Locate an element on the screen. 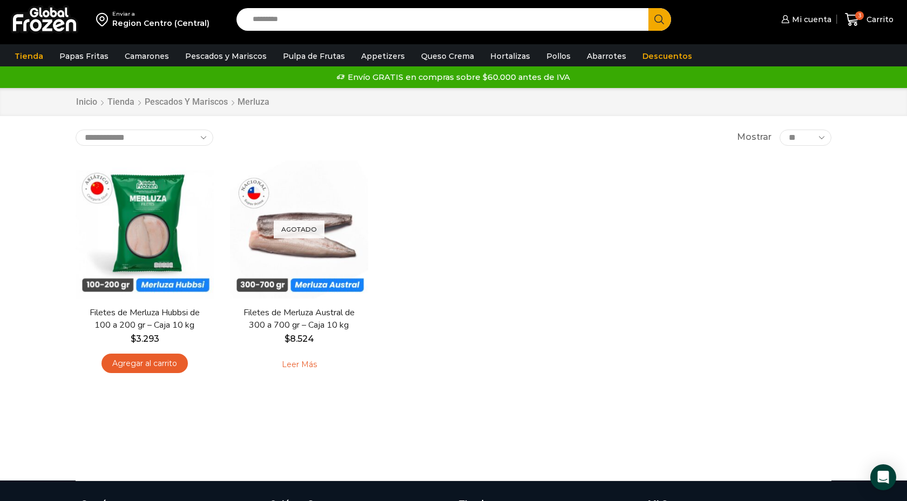 The width and height of the screenshot is (907, 501). span: Mi cuenta is located at coordinates (810, 19).